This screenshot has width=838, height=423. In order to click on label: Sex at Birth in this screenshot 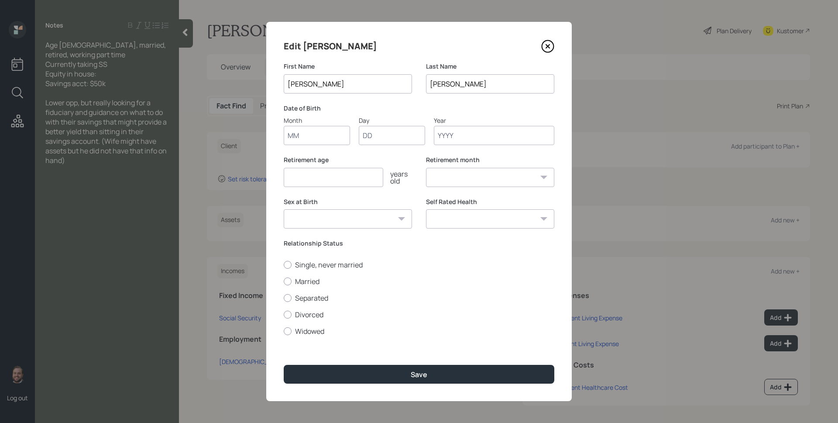, I will do `click(348, 202)`.